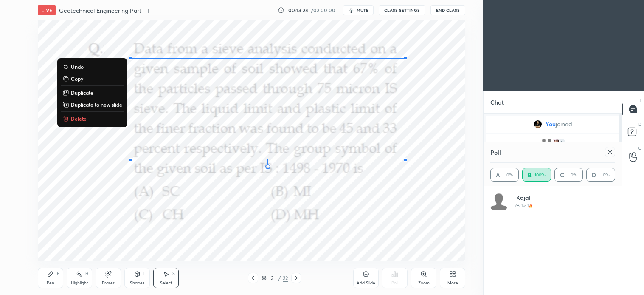 The image size is (644, 295). What do you see at coordinates (448, 10) in the screenshot?
I see `button: End Class` at bounding box center [448, 10].